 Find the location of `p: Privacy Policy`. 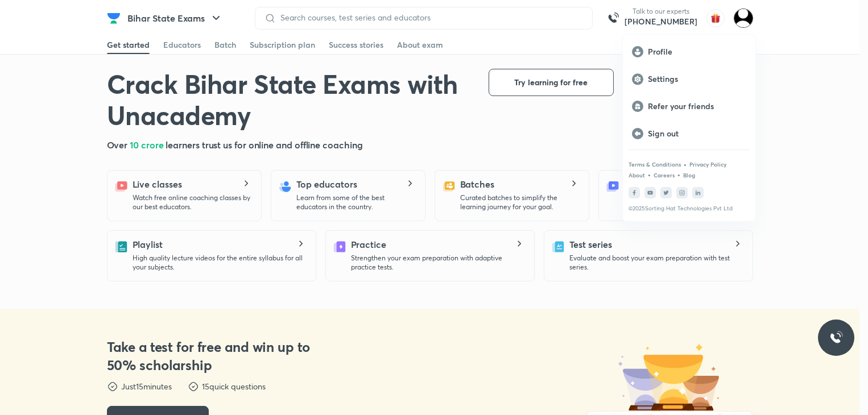

p: Privacy Policy is located at coordinates (707, 164).